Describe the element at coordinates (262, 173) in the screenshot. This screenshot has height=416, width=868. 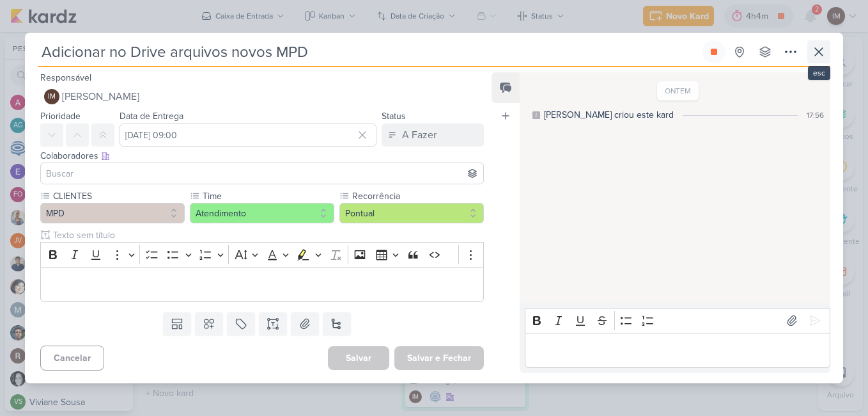
I see `input: Buscar` at that location.